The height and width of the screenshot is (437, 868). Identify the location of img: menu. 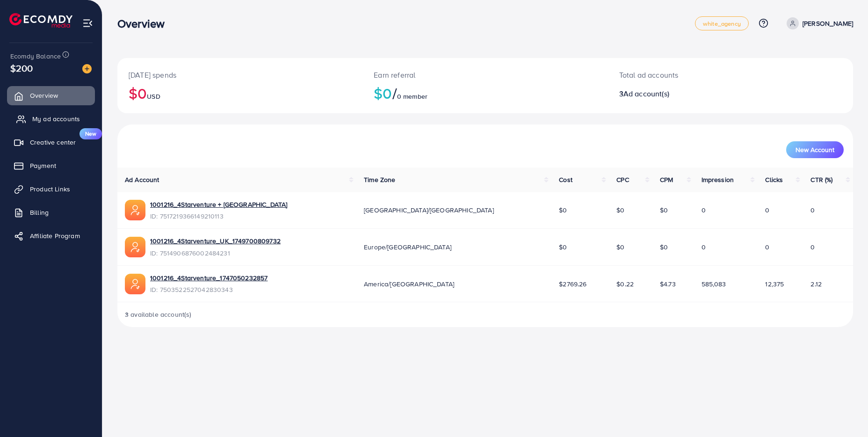
(87, 23).